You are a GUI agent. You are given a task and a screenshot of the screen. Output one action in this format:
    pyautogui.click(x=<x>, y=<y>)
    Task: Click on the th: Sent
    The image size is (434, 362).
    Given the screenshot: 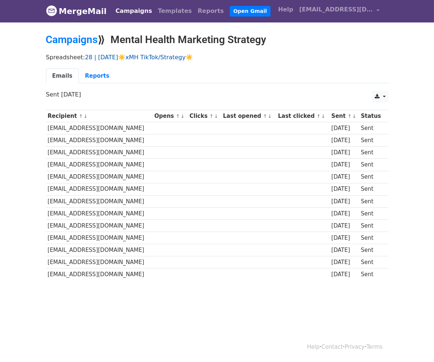 What is the action you would take?
    pyautogui.click(x=344, y=116)
    